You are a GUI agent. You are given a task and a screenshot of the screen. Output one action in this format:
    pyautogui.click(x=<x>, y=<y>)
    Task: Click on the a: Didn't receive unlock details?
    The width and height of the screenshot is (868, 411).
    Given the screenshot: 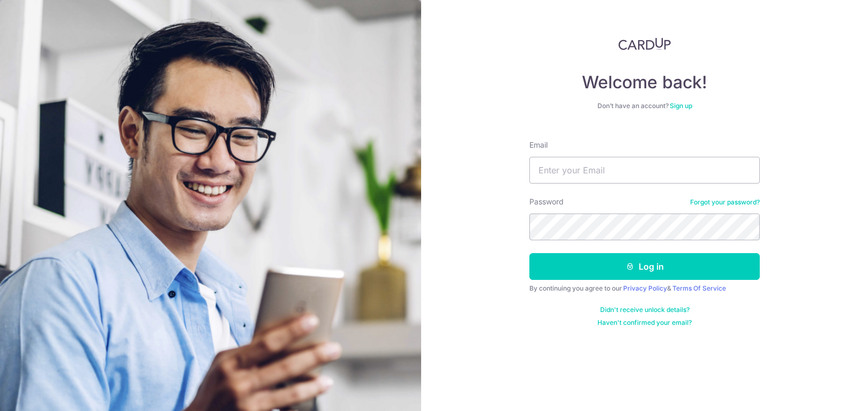 What is the action you would take?
    pyautogui.click(x=645, y=310)
    